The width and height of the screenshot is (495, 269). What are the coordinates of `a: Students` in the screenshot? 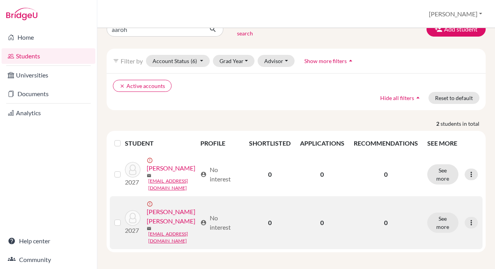 It's located at (48, 56).